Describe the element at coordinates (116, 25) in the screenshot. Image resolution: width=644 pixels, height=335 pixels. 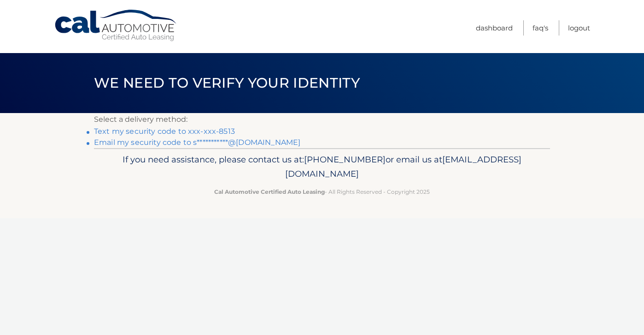
I see `a: Cal Automotive` at that location.